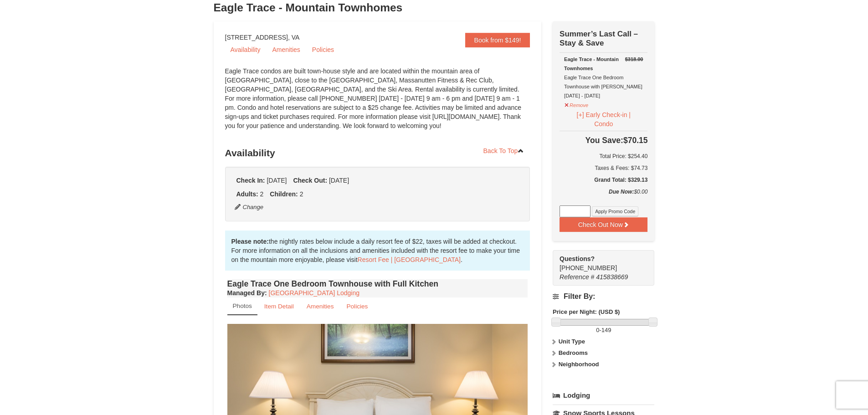  Describe the element at coordinates (603, 141) in the screenshot. I see `h4: $70.15` at that location.